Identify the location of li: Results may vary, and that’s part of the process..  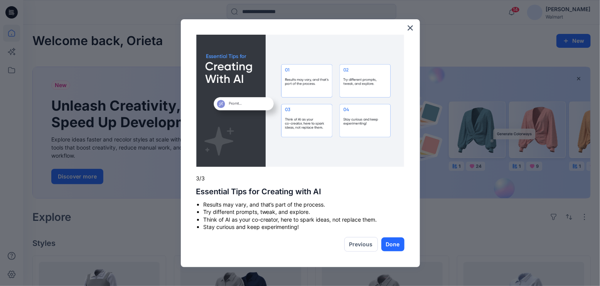
(304, 205).